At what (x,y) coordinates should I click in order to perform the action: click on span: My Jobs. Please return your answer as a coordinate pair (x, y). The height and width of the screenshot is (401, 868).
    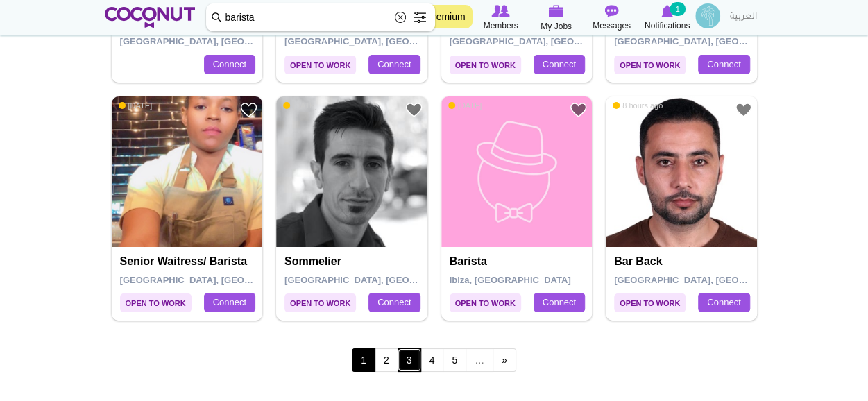
    Looking at the image, I should click on (556, 27).